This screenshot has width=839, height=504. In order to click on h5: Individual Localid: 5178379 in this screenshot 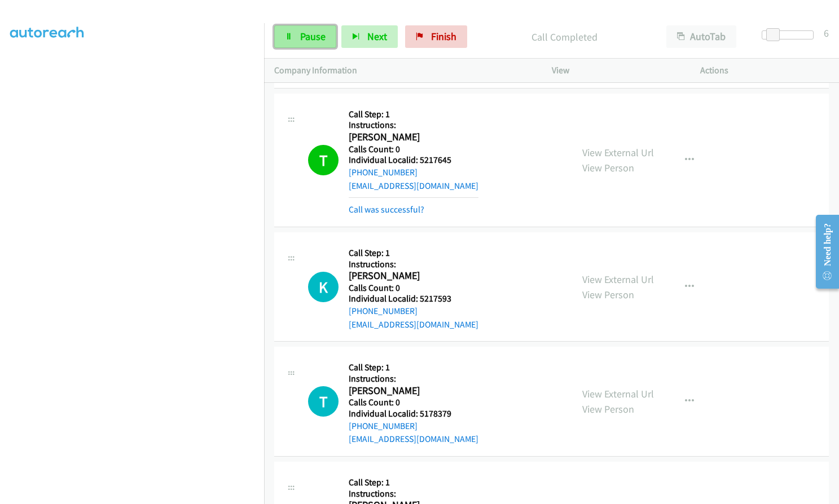, I will do `click(413, 414)`.